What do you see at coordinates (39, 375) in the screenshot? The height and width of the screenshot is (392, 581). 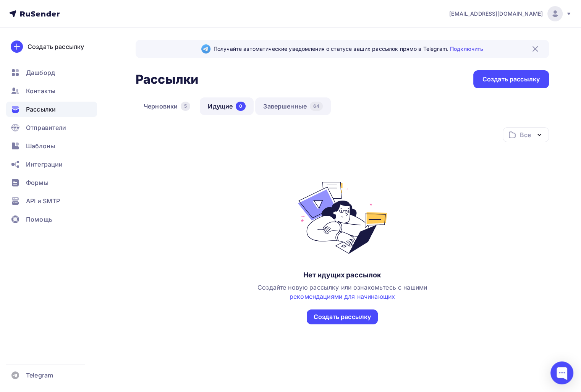 I see `span: Telegram` at bounding box center [39, 375].